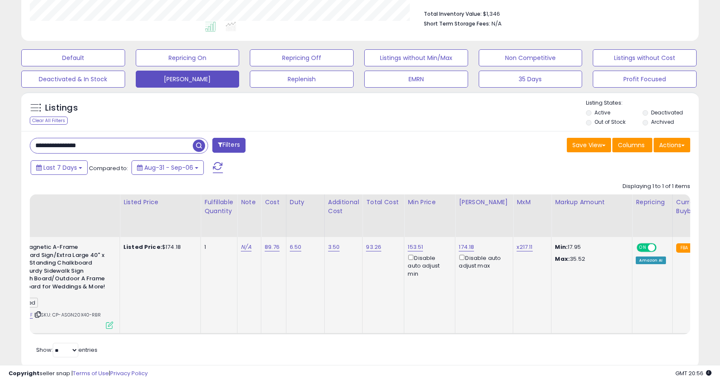  Describe the element at coordinates (428, 266) in the screenshot. I see `div: Disable auto adjust min` at that location.